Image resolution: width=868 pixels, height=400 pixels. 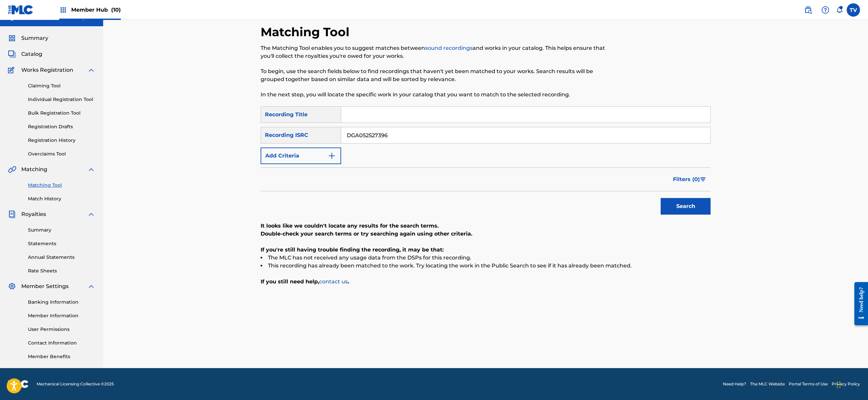 I want to click on div: User Menu, so click(x=854, y=10).